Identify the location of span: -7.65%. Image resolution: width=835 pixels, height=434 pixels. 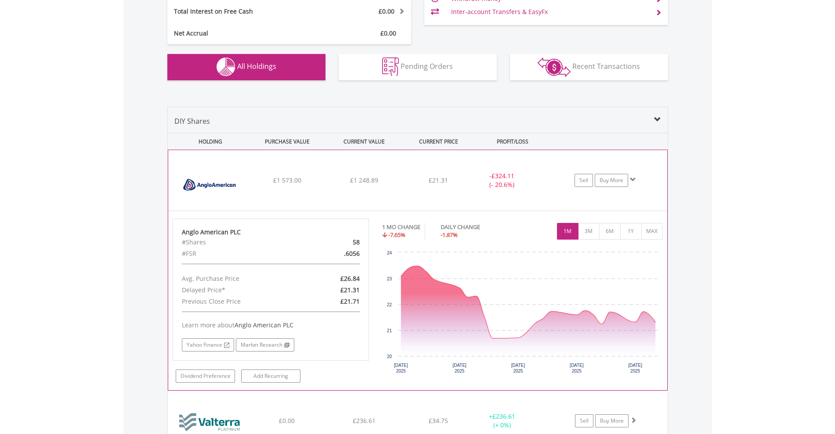
(397, 235).